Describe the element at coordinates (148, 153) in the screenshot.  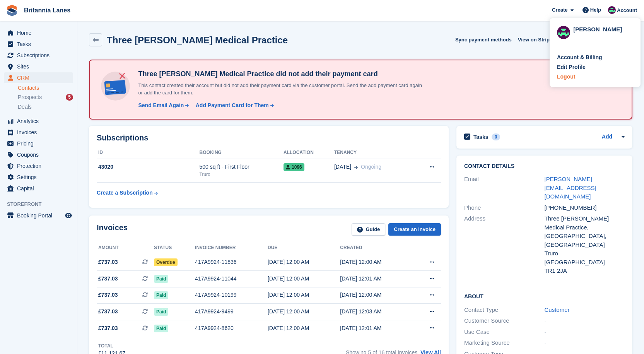
I see `th: ID` at that location.